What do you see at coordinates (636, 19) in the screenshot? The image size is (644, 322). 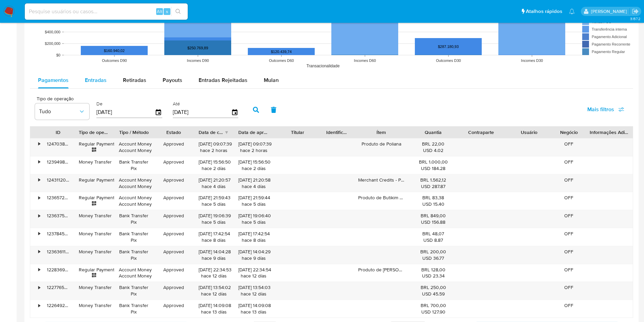 I see `span: 3.157.2` at bounding box center [636, 19].